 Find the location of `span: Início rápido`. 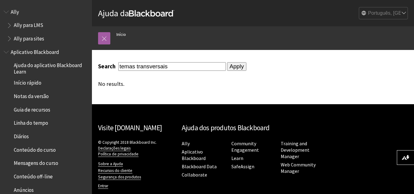

span: Início rápido is located at coordinates (28, 82).